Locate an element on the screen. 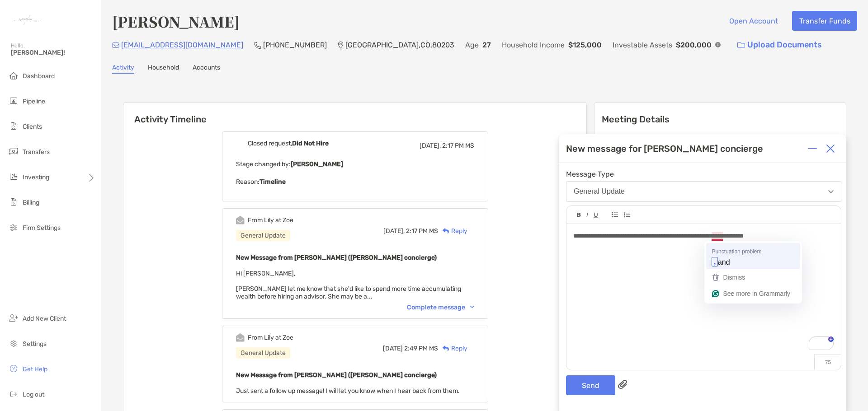 This screenshot has height=411, width=868. p: Household Income is located at coordinates (533, 45).